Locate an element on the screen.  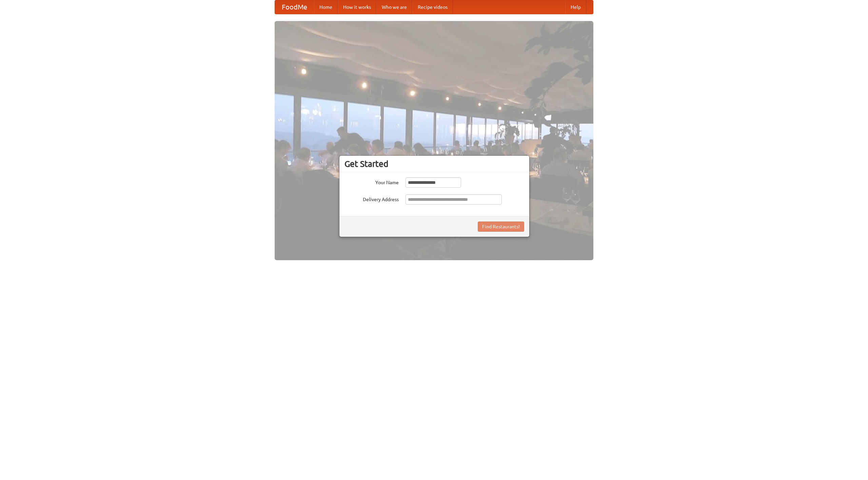
h3: Get Started is located at coordinates (434, 164).